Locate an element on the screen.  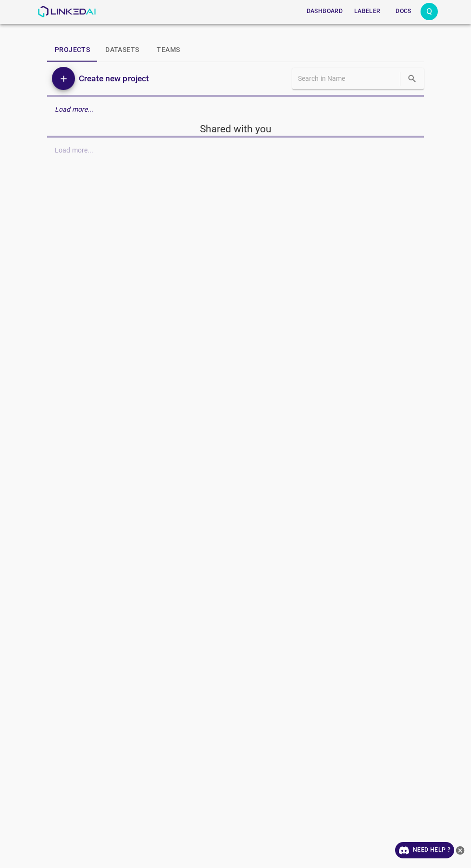
img: LinkedAI is located at coordinates (67, 12).